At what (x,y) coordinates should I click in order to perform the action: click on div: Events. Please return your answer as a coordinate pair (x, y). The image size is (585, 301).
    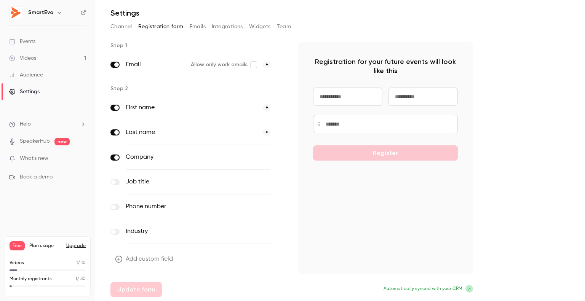
    Looking at the image, I should click on (22, 42).